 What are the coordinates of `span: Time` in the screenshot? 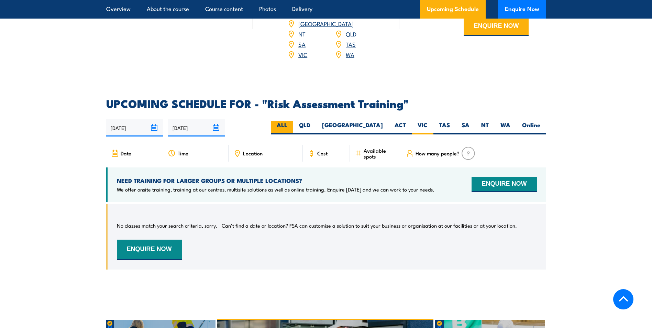 It's located at (183, 153).